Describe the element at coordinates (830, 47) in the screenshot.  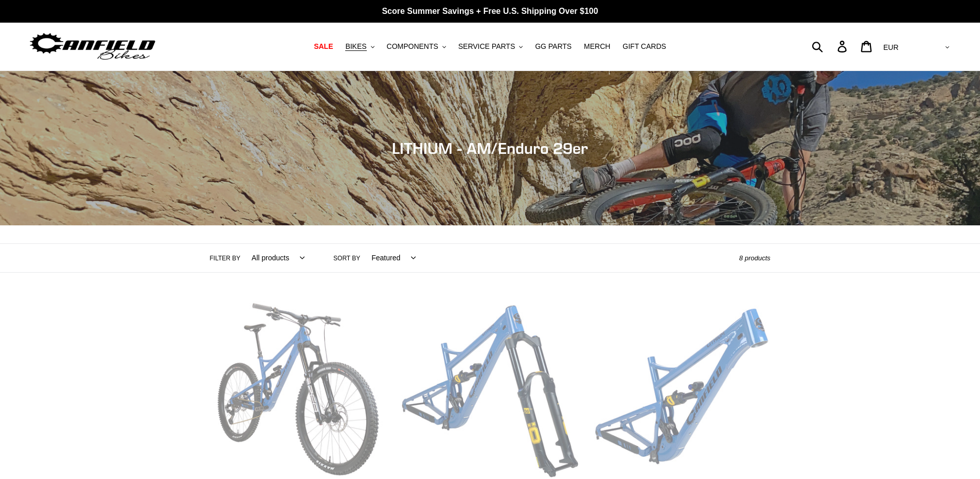
I see `input: Search` at that location.